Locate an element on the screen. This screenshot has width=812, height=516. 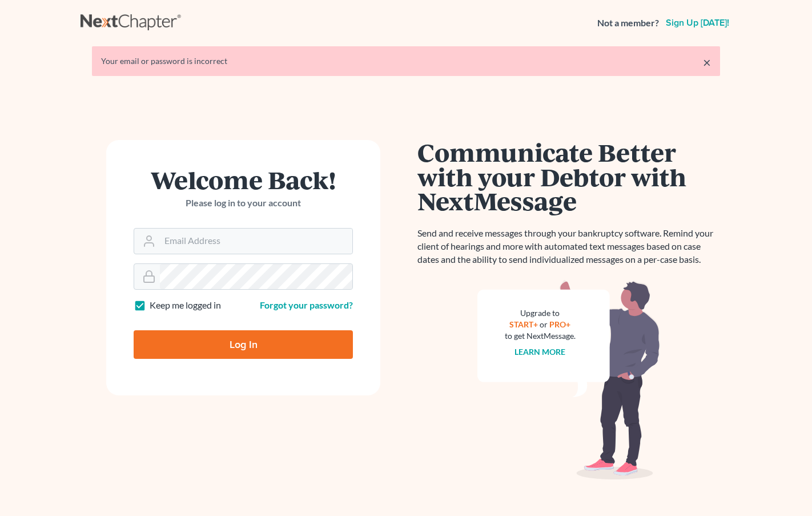
label: Keep me logged in is located at coordinates (185, 305).